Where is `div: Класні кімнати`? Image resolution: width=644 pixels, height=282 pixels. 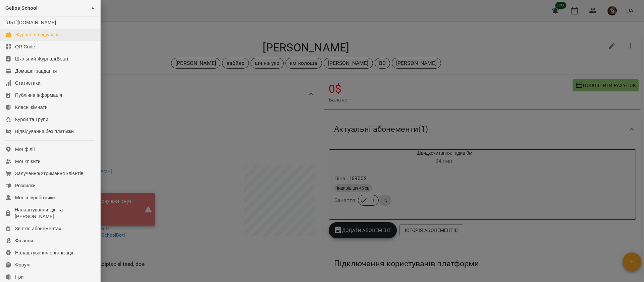 div: Класні кімнати is located at coordinates (31, 107).